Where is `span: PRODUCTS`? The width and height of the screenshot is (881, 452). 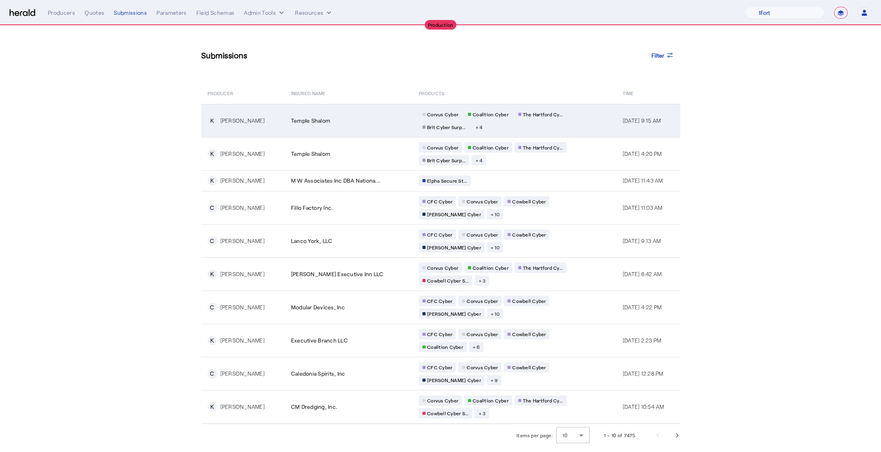 span: PRODUCTS is located at coordinates (432, 93).